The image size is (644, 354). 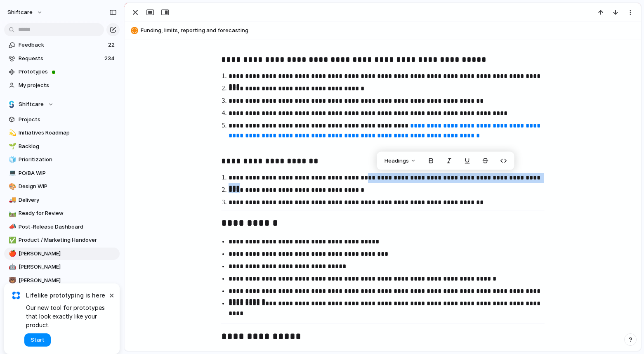 What do you see at coordinates (62, 45) in the screenshot?
I see `span: Feedback` at bounding box center [62, 45].